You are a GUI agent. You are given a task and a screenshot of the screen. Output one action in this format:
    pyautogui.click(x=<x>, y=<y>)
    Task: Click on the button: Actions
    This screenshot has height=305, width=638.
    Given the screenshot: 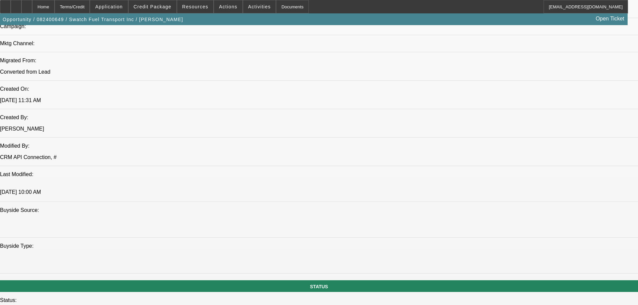 What is the action you would take?
    pyautogui.click(x=228, y=7)
    